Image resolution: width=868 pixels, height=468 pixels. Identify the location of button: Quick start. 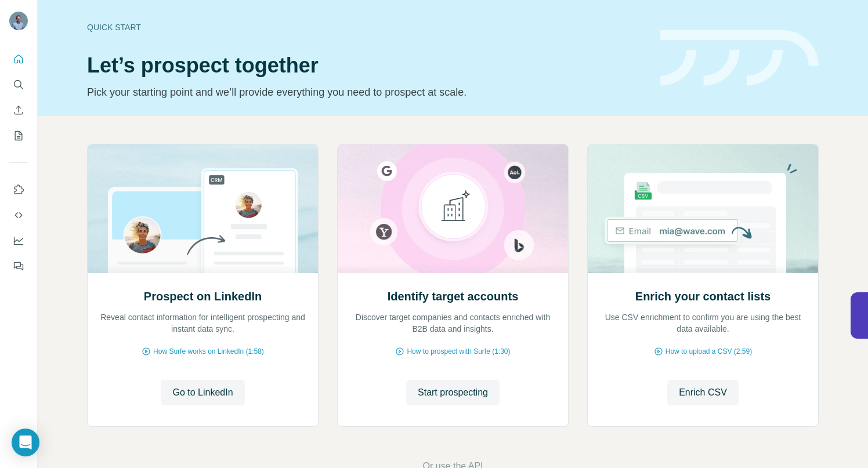
(19, 59).